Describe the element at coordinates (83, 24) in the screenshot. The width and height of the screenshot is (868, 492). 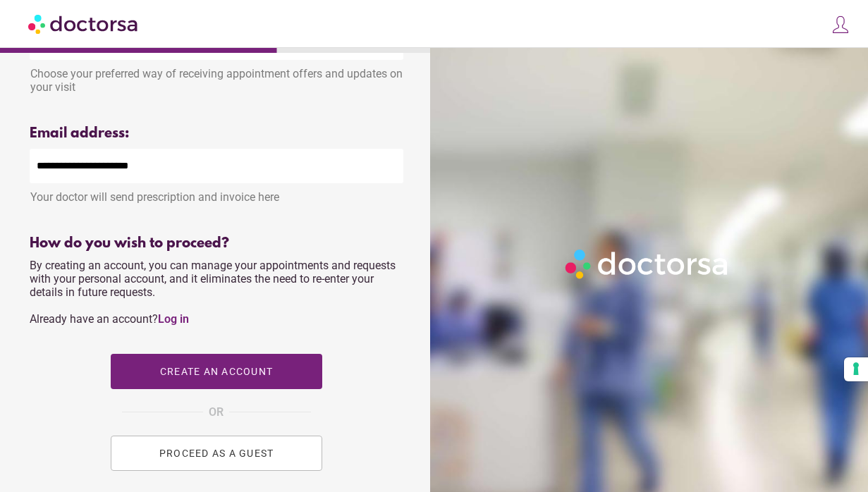
I see `img: Doctorsa.com` at that location.